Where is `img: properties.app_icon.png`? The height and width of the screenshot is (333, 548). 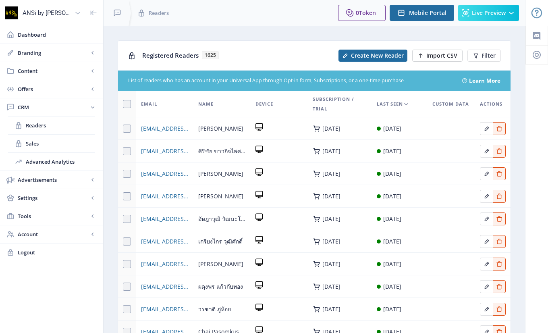 img: properties.app_icon.png is located at coordinates (11, 13).